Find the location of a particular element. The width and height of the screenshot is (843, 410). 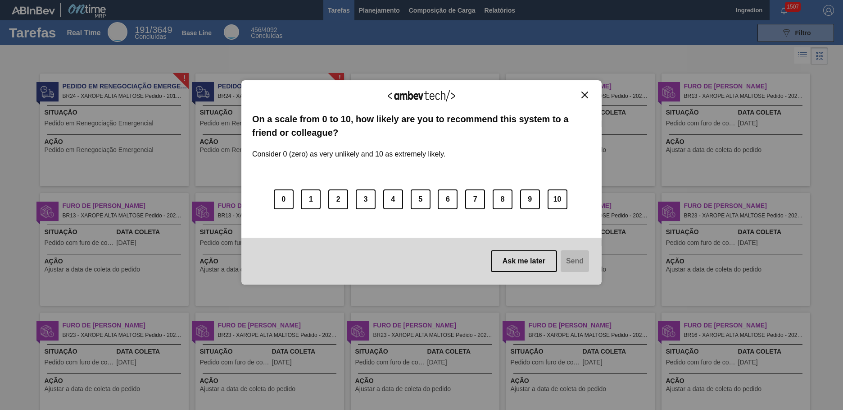

button: Ask me later is located at coordinates (524, 261).